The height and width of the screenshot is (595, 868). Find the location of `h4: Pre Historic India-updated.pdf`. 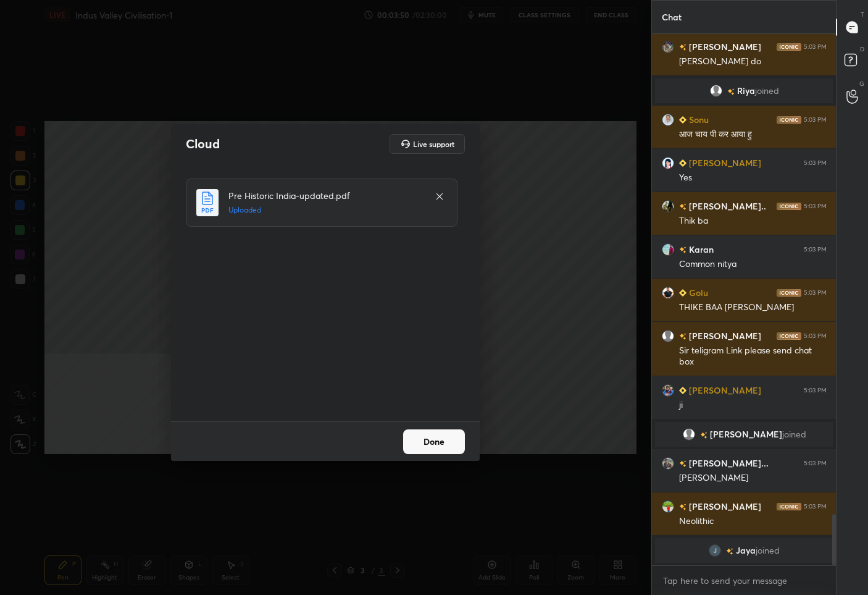

h4: Pre Historic India-updated.pdf is located at coordinates (325, 195).